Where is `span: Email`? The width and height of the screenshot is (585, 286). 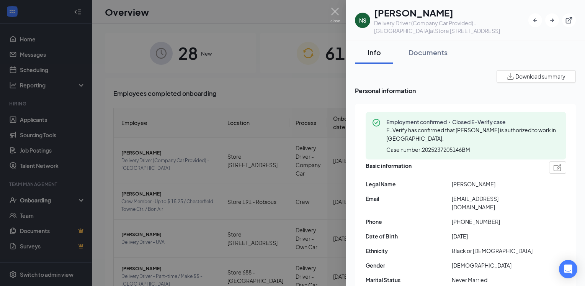
span: Email is located at coordinates (409, 198).